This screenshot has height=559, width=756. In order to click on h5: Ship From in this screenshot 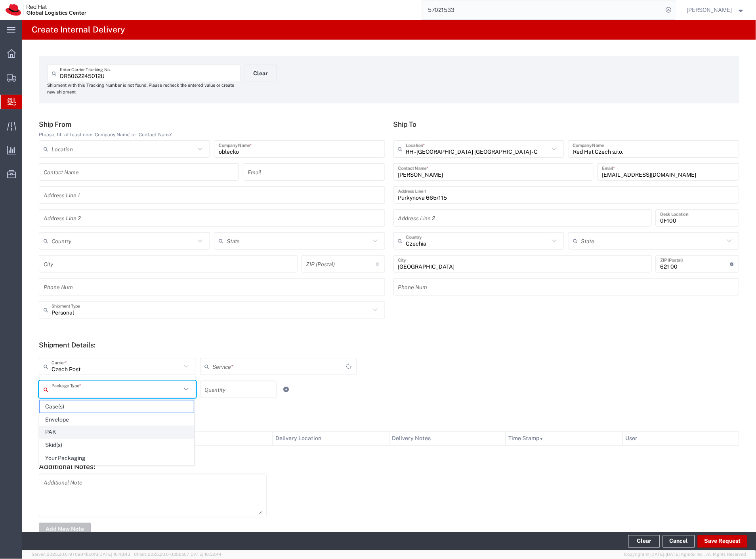, I will do `click(212, 124)`.